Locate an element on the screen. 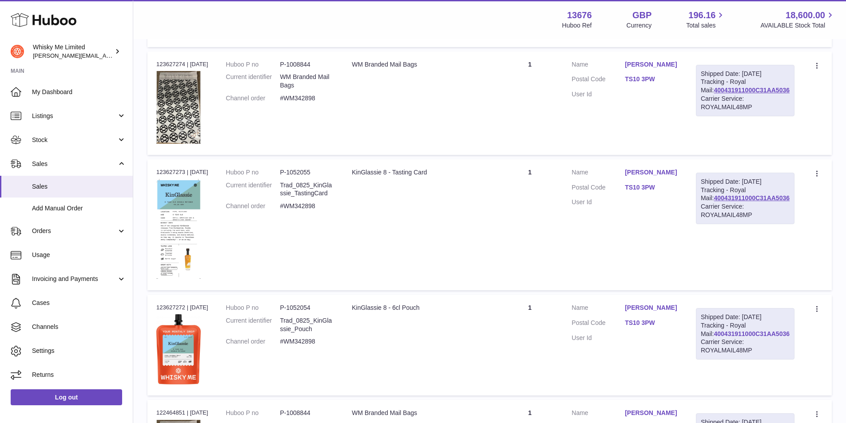 The image size is (846, 423). img: frances@whiskyshop.com is located at coordinates (17, 52).